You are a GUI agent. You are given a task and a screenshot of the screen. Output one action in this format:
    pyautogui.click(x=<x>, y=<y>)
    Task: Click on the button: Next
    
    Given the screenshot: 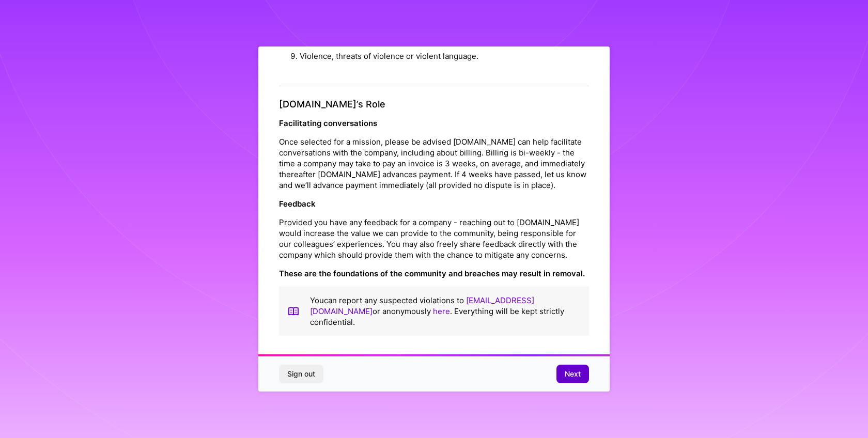 What is the action you would take?
    pyautogui.click(x=572, y=374)
    